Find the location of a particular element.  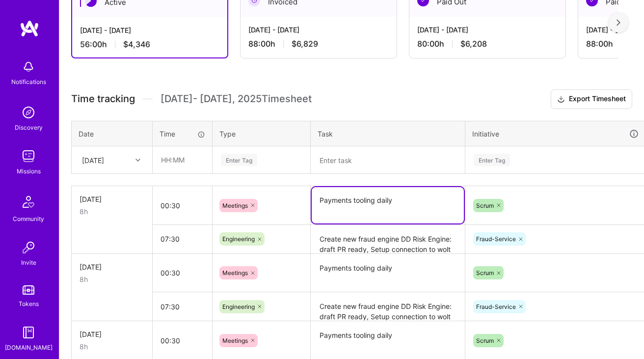

th: Type is located at coordinates (262, 133).